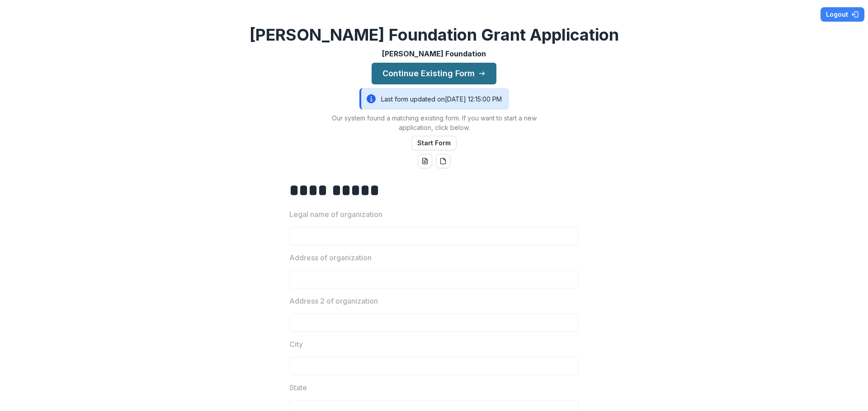 Image resolution: width=868 pixels, height=411 pixels. Describe the element at coordinates (333, 301) in the screenshot. I see `p: Address 2 of organization` at that location.